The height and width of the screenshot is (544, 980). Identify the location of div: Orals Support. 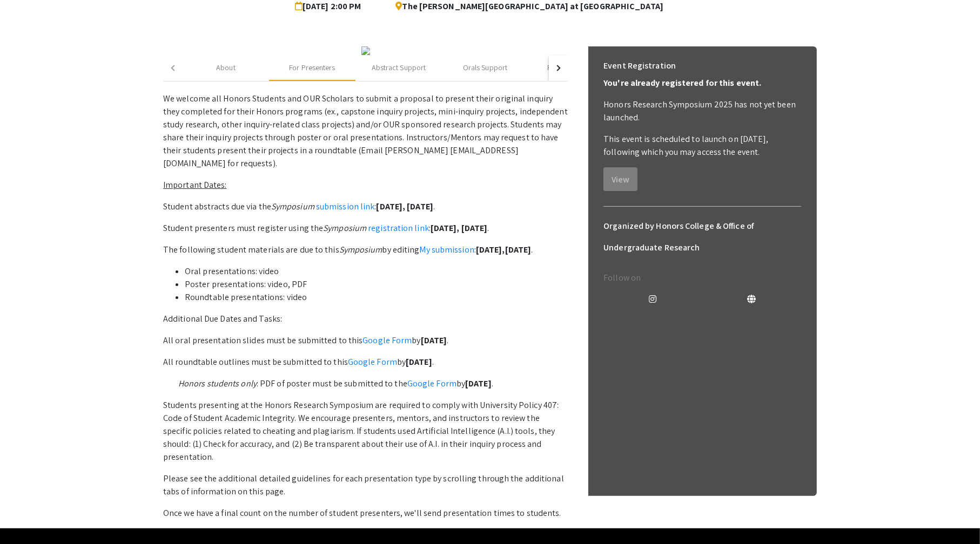
(485, 68).